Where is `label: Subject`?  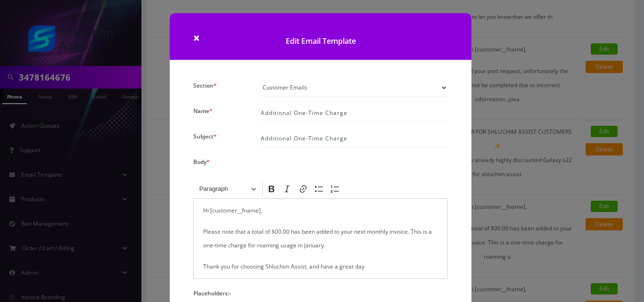
label: Subject is located at coordinates (205, 136).